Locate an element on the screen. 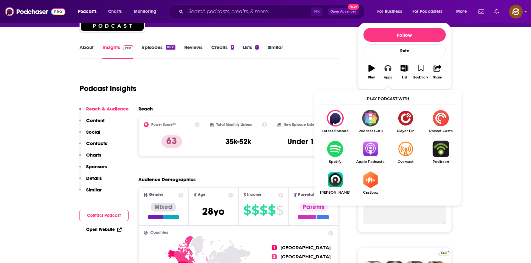 This screenshot has height=263, width=531. a: Episodes1868 is located at coordinates (158, 52).